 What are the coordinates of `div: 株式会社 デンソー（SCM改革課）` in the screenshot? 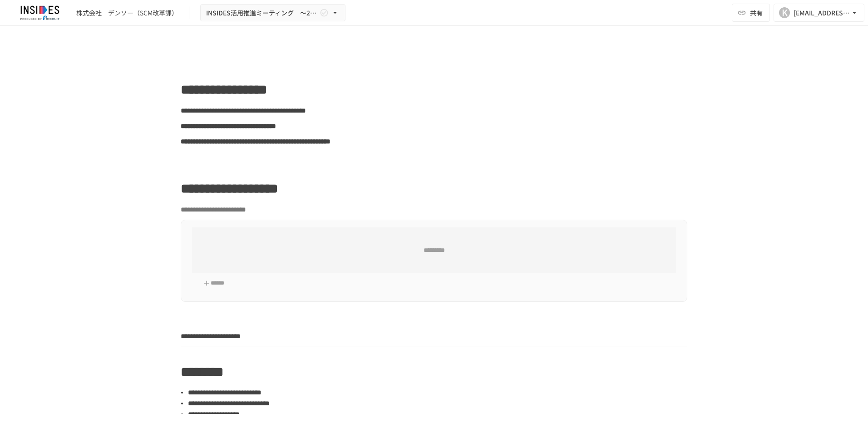 It's located at (127, 13).